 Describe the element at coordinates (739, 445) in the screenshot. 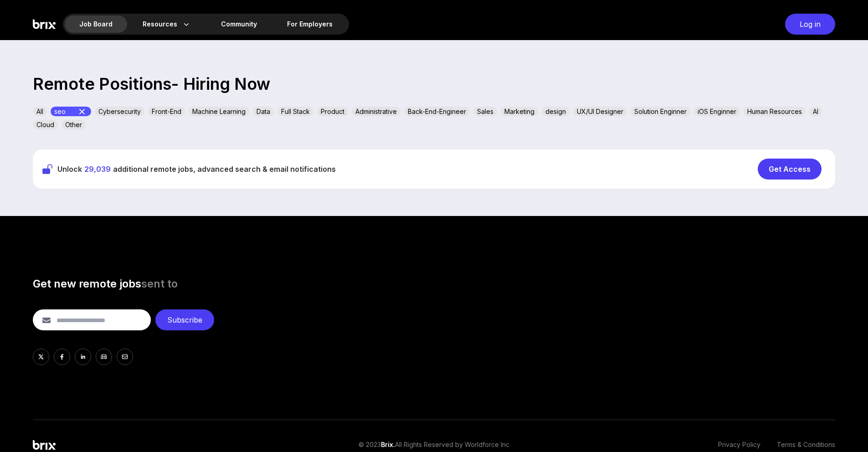

I see `a: Privacy Policy` at that location.